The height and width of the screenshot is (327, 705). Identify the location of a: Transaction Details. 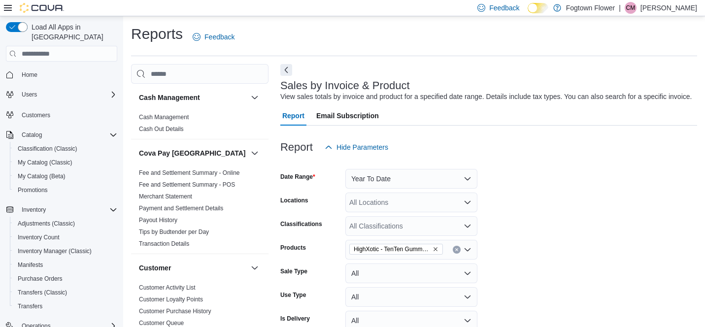
(164, 244).